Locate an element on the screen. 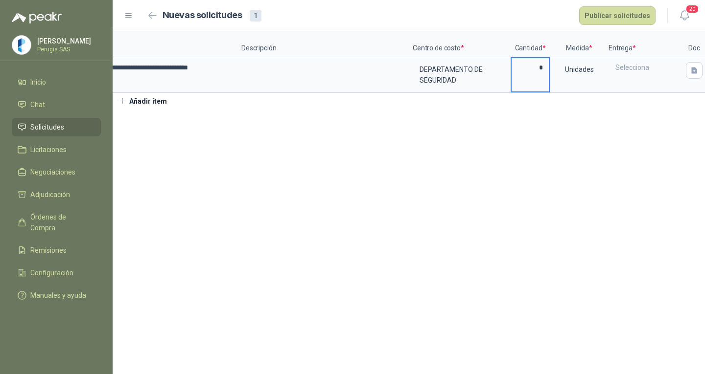 The image size is (705, 374). span: Chat is located at coordinates (38, 105).